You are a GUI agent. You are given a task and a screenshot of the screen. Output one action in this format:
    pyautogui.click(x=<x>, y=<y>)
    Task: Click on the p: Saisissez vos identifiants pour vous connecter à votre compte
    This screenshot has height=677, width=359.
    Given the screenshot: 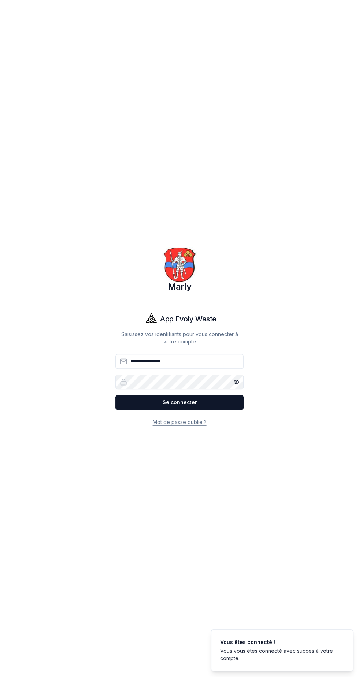 What is the action you would take?
    pyautogui.click(x=179, y=338)
    